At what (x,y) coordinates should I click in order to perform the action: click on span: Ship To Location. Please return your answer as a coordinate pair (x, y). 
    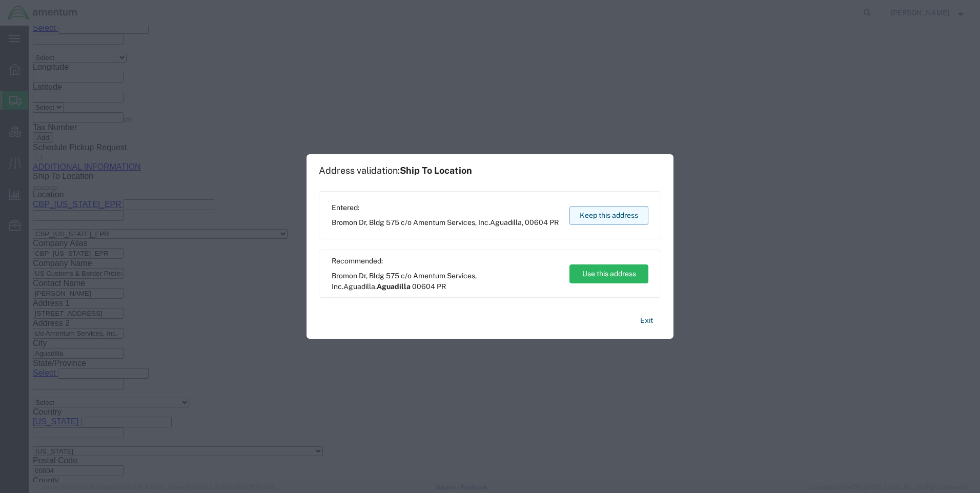
    Looking at the image, I should click on (436, 170).